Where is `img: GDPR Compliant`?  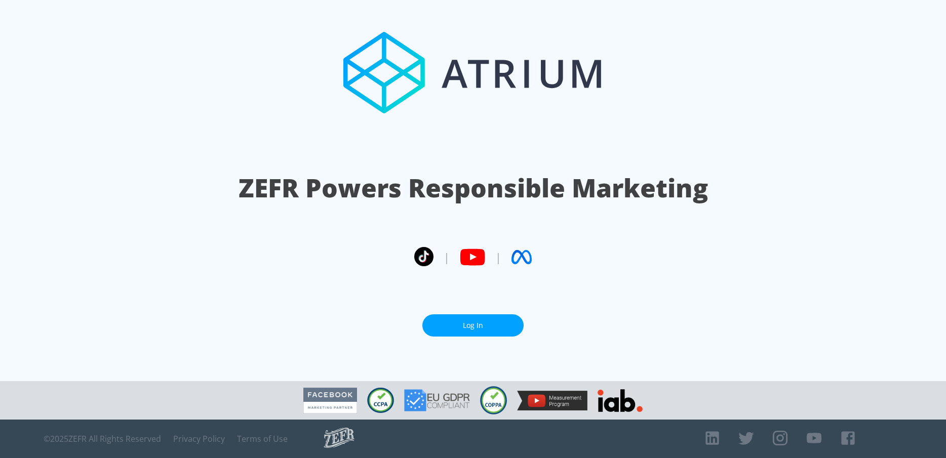
img: GDPR Compliant is located at coordinates (437, 401).